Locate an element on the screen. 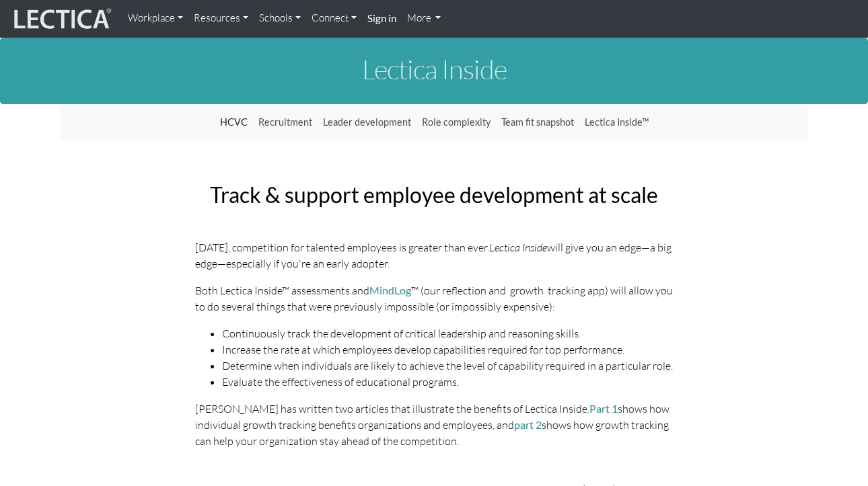  i: Lectica Inside is located at coordinates (519, 247).